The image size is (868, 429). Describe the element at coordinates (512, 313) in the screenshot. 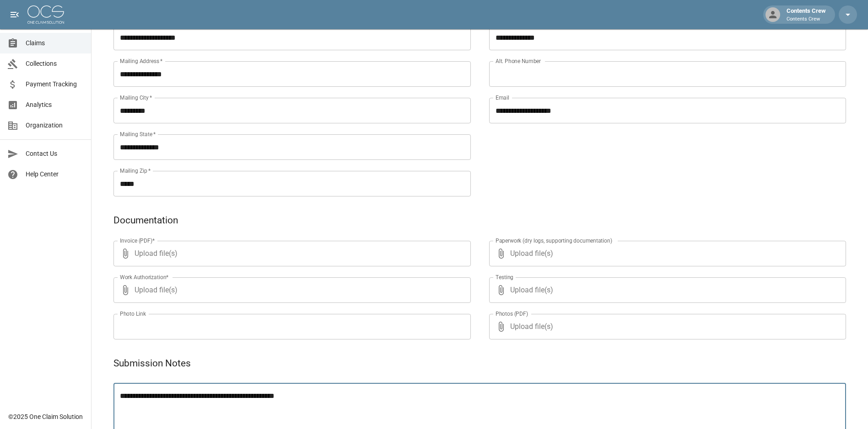

I see `label: Photos (PDF)` at that location.